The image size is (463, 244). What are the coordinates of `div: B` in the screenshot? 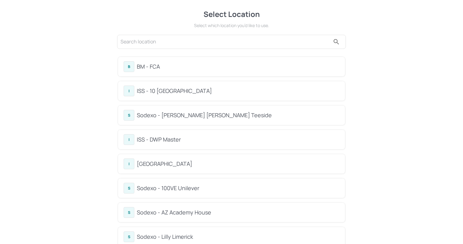 It's located at (129, 66).